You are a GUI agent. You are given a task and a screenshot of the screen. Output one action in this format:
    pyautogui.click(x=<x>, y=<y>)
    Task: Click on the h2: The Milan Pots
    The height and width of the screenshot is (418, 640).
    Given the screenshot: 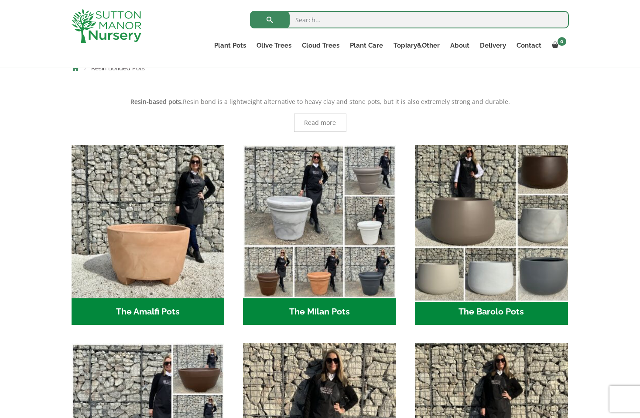 What is the action you would take?
    pyautogui.click(x=320, y=312)
    